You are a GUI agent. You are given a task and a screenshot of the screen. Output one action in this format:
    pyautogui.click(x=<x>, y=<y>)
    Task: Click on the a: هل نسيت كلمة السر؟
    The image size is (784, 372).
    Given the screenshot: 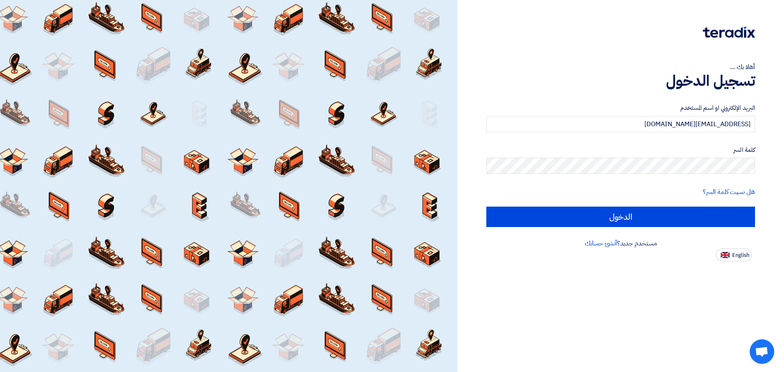 What is the action you would take?
    pyautogui.click(x=729, y=192)
    